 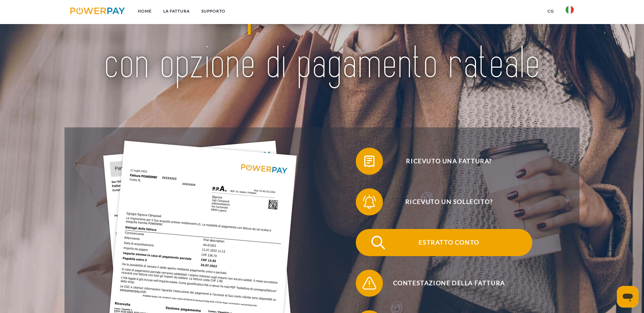 What do you see at coordinates (379, 243) in the screenshot?
I see `img: qb_search.svg` at bounding box center [379, 243].